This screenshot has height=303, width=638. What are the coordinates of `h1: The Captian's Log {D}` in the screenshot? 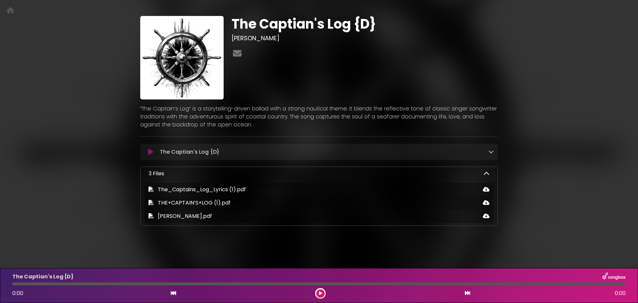 It's located at (365, 24).